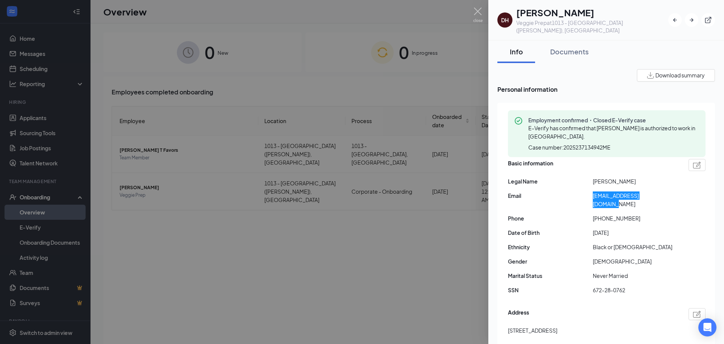 The width and height of the screenshot is (724, 344). Describe the element at coordinates (692, 20) in the screenshot. I see `svg: ArrowRight` at that location.